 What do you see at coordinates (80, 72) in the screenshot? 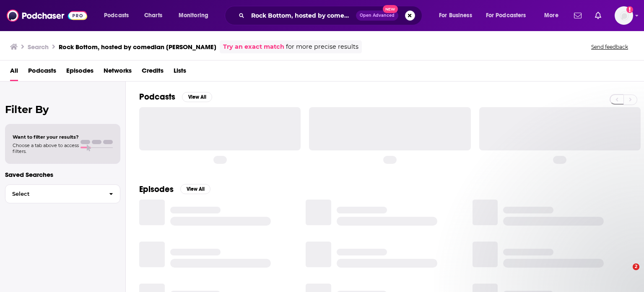
I see `span: Episodes` at bounding box center [80, 72].